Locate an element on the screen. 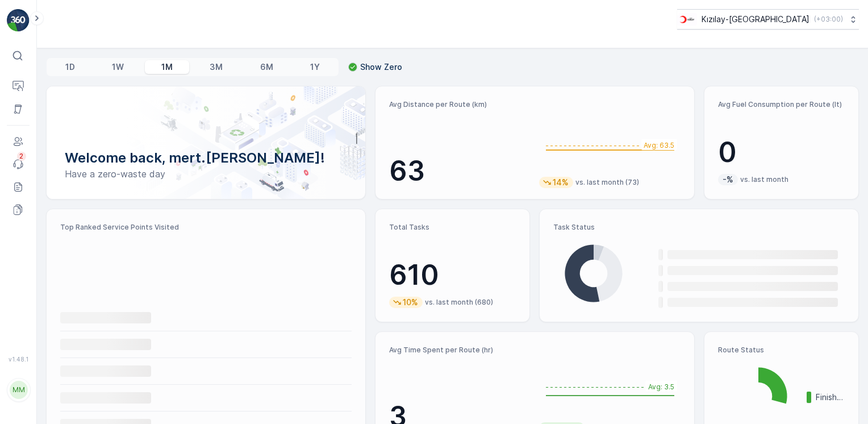 The width and height of the screenshot is (868, 424). img: logo is located at coordinates (18, 21).